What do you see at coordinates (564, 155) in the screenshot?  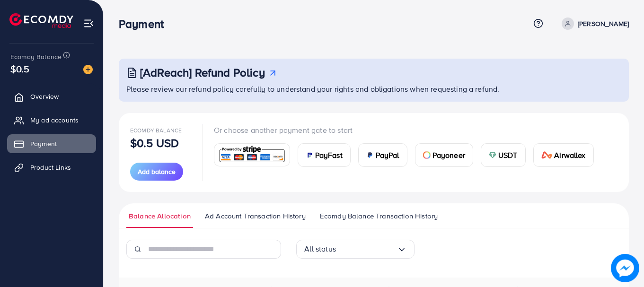 I see `a: cardAirwallex` at bounding box center [564, 155].